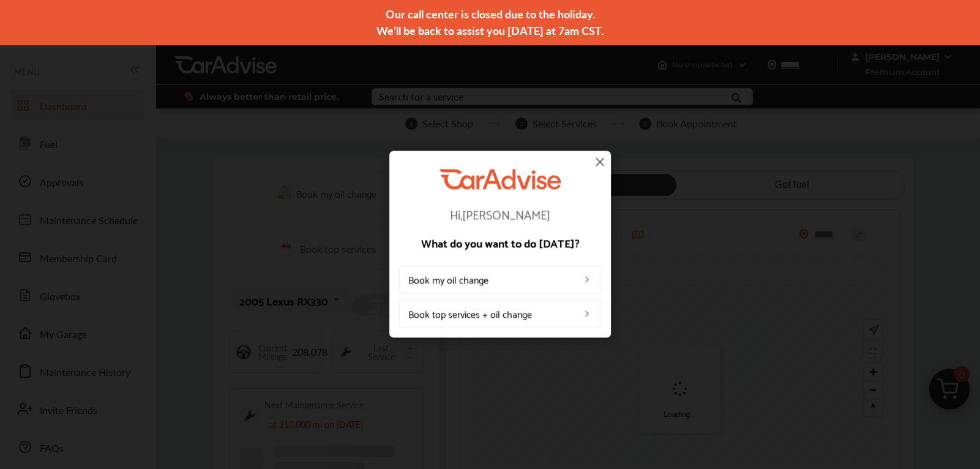 Image resolution: width=980 pixels, height=469 pixels. Describe the element at coordinates (500, 280) in the screenshot. I see `a: Book my oil change` at that location.